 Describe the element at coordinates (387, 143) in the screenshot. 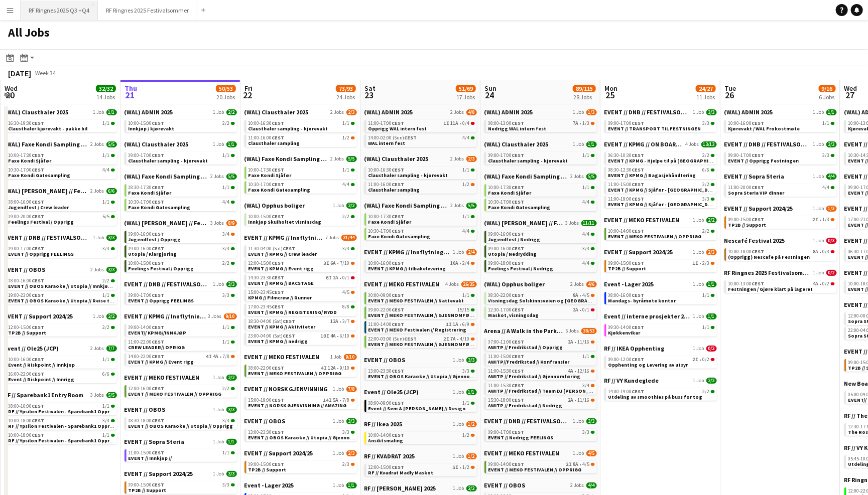

I see `span: WAL intern fest` at that location.